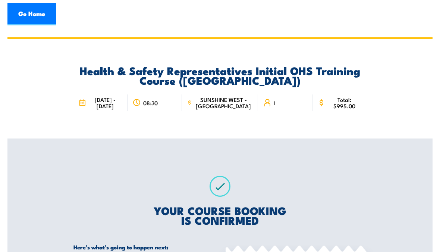 The width and height of the screenshot is (440, 252). I want to click on a: Go Home, so click(32, 14).